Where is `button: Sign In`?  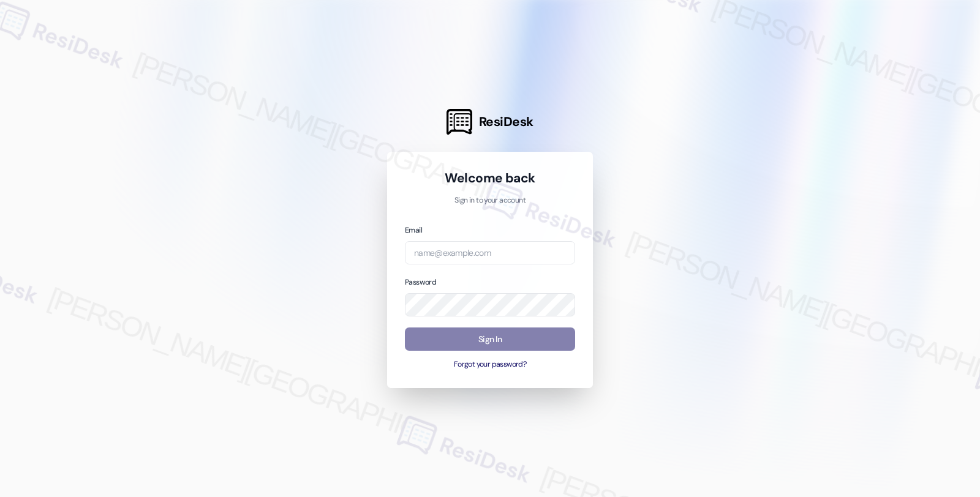
button: Sign In is located at coordinates (490, 339).